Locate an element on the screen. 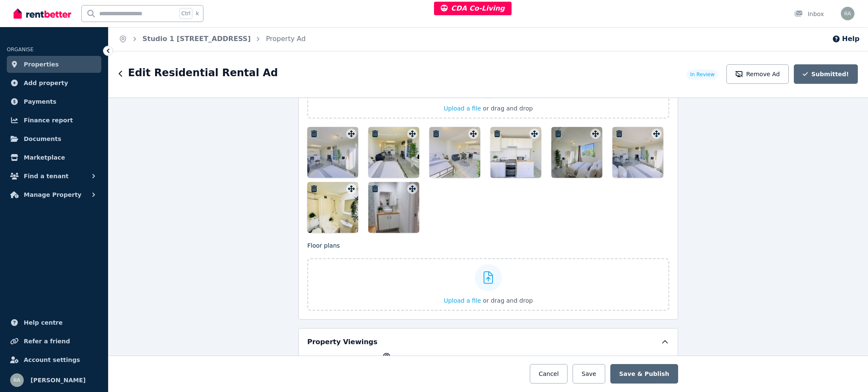  h1: Edit Residential Rental Ad is located at coordinates (203, 73).